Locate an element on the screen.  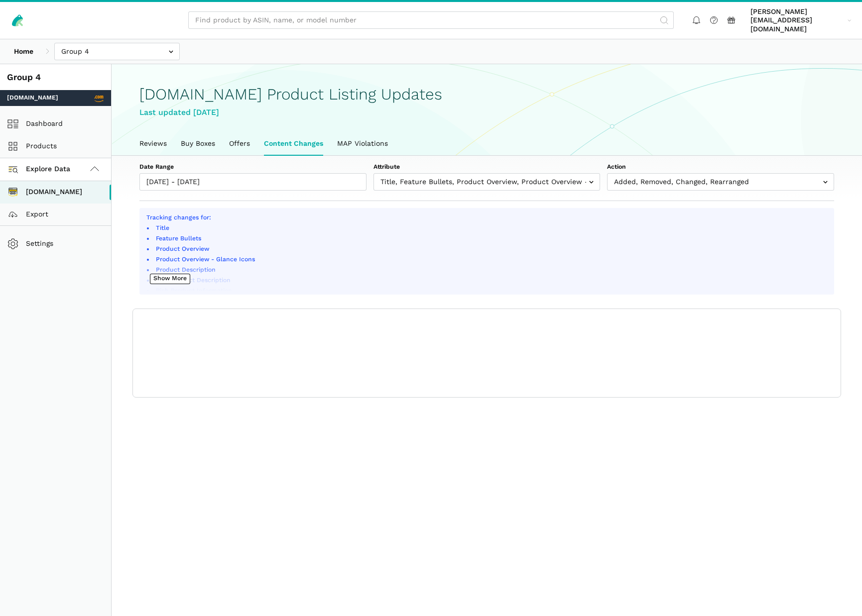
label: Action is located at coordinates (721, 167).